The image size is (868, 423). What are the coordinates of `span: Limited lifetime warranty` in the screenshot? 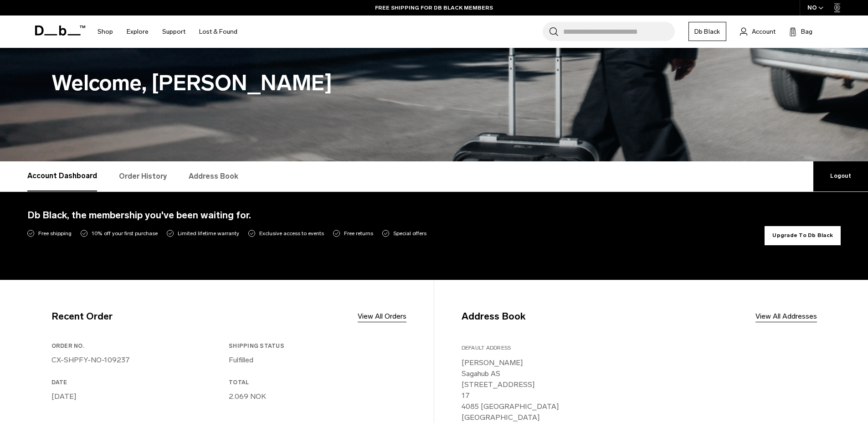 It's located at (208, 234).